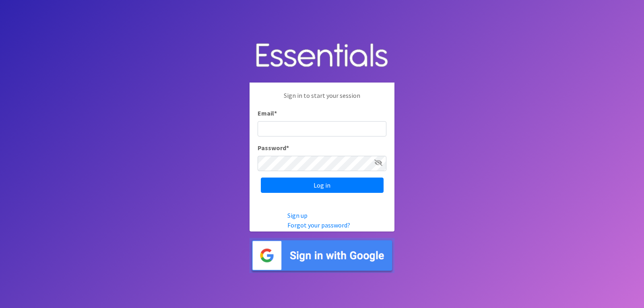 The width and height of the screenshot is (644, 308). What do you see at coordinates (298, 216) in the screenshot?
I see `a: Sign up` at bounding box center [298, 216].